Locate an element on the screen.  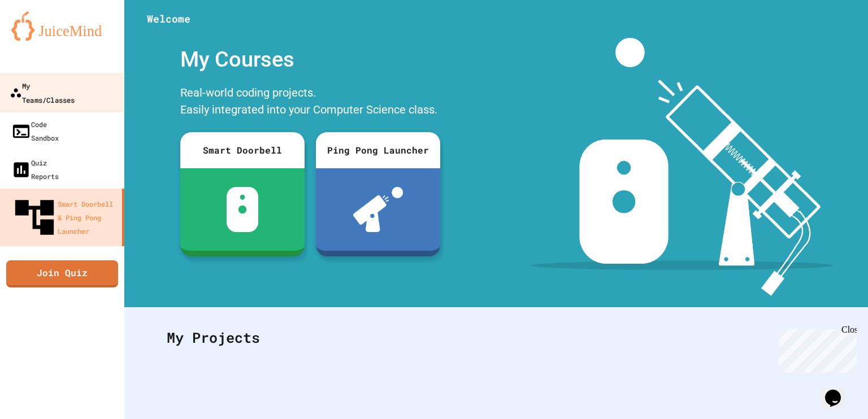
div: My Courses is located at coordinates (311, 59).